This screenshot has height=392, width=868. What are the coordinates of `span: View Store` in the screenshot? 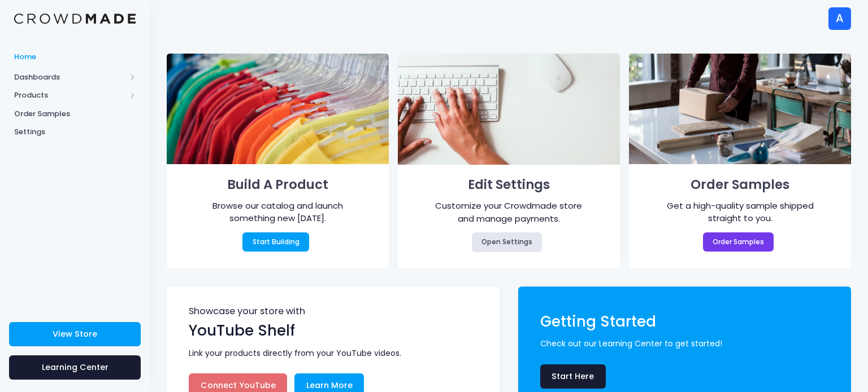 It's located at (75, 334).